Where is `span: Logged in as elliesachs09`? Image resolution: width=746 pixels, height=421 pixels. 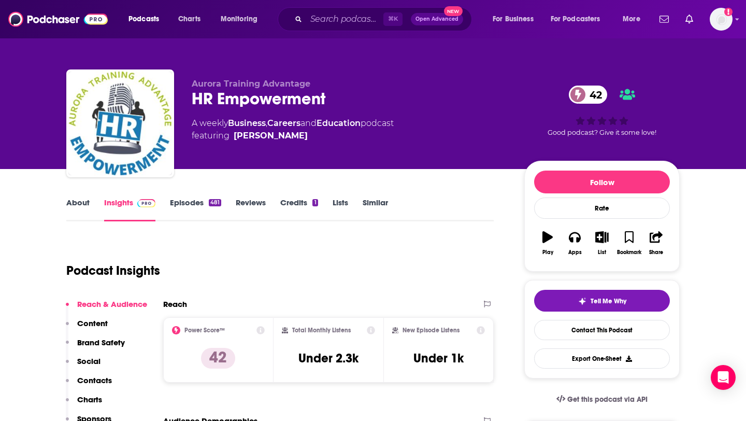
span: Logged in as elliesachs09 is located at coordinates (721, 19).